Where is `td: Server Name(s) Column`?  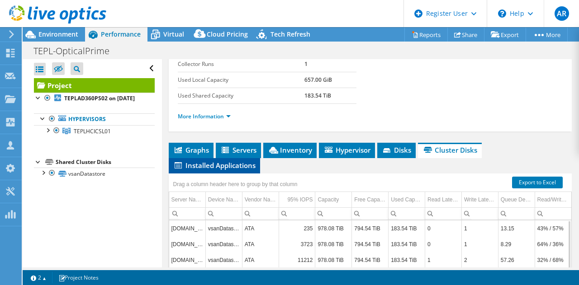
td: Server Name(s) Column is located at coordinates (187, 200).